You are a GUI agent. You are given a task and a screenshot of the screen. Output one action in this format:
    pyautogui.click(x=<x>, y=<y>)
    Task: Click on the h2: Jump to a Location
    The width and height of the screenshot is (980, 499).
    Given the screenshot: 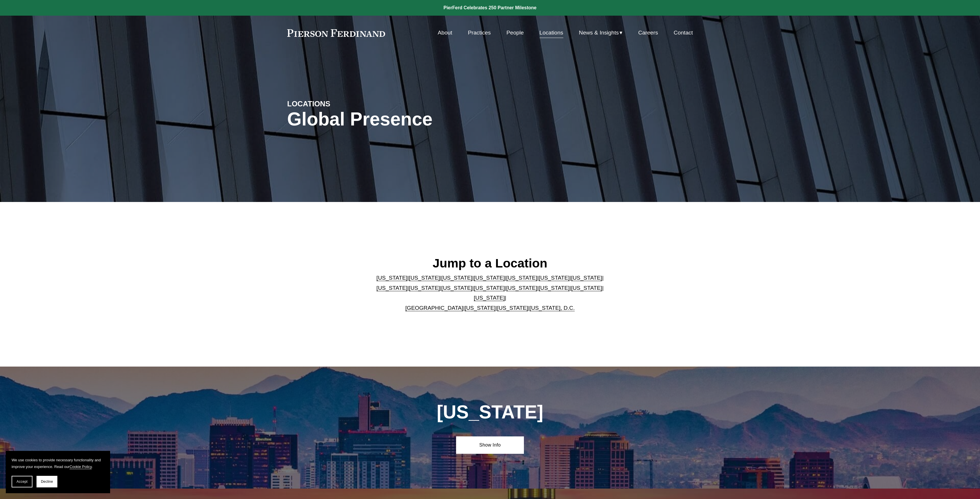 What is the action you would take?
    pyautogui.click(x=490, y=263)
    